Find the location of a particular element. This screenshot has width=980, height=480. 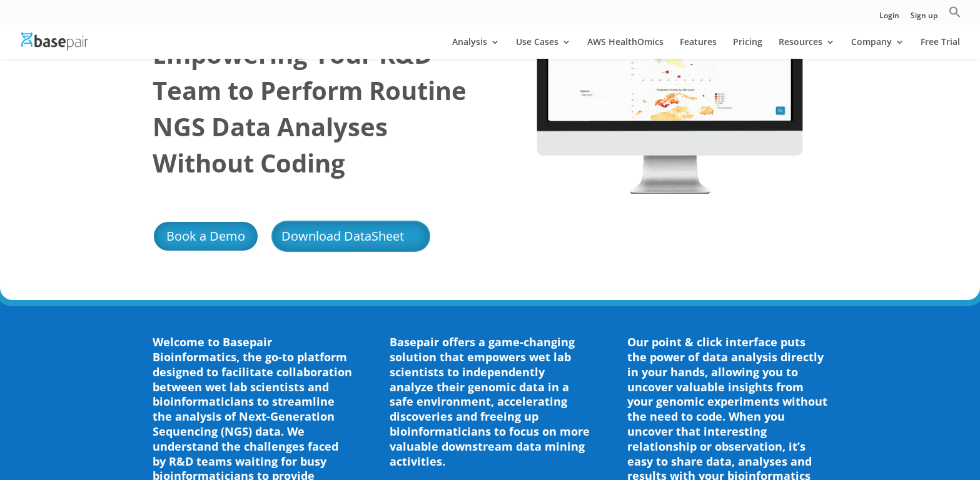

a: Login is located at coordinates (889, 18).